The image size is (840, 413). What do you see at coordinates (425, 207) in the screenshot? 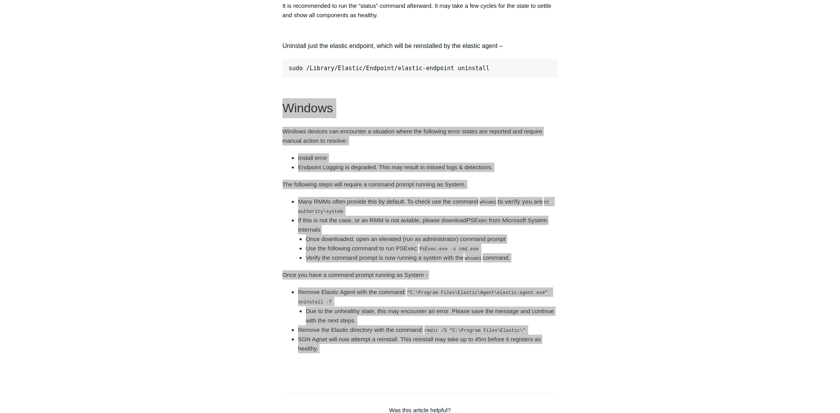
I see `code: nt authority\system` at bounding box center [425, 207].